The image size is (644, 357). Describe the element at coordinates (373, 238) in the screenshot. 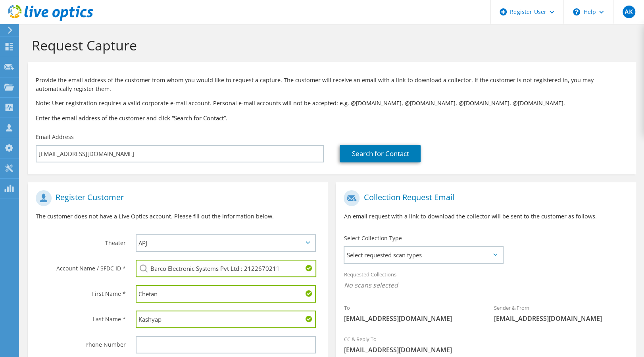

I see `label: Select Collection Type` at that location.